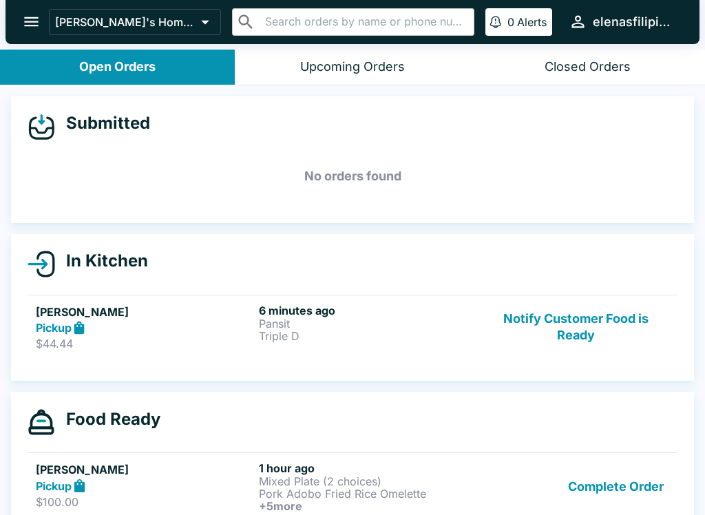 Image resolution: width=705 pixels, height=515 pixels. Describe the element at coordinates (31, 21) in the screenshot. I see `button: open drawer` at that location.